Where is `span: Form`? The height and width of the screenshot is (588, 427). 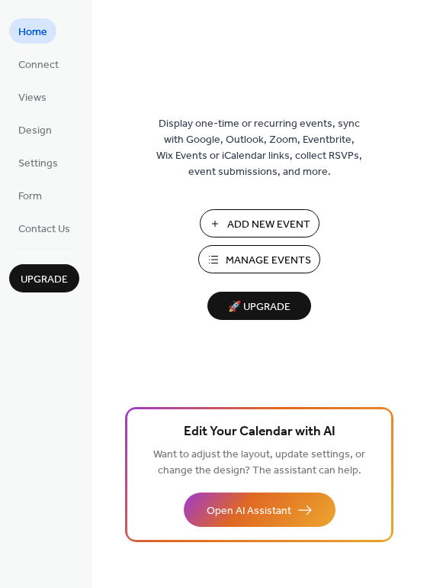 span: Form is located at coordinates (30, 196).